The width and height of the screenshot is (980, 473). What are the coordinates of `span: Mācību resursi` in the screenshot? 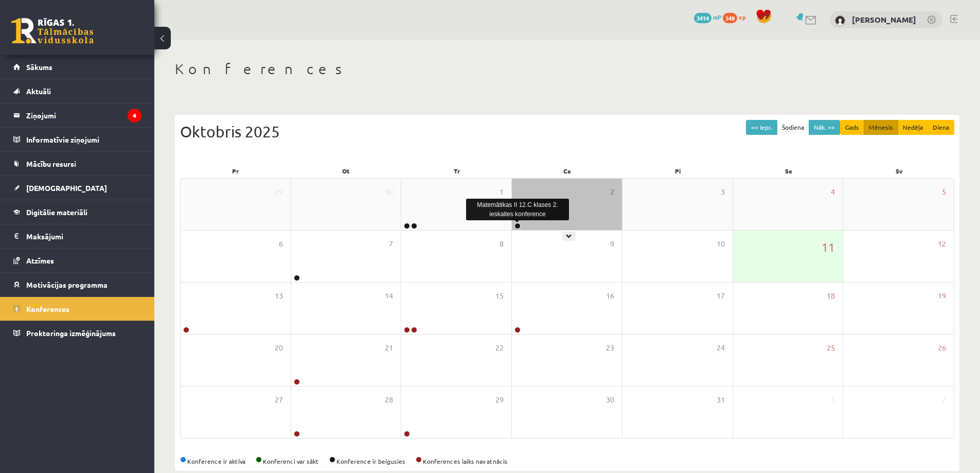 It's located at (51, 164).